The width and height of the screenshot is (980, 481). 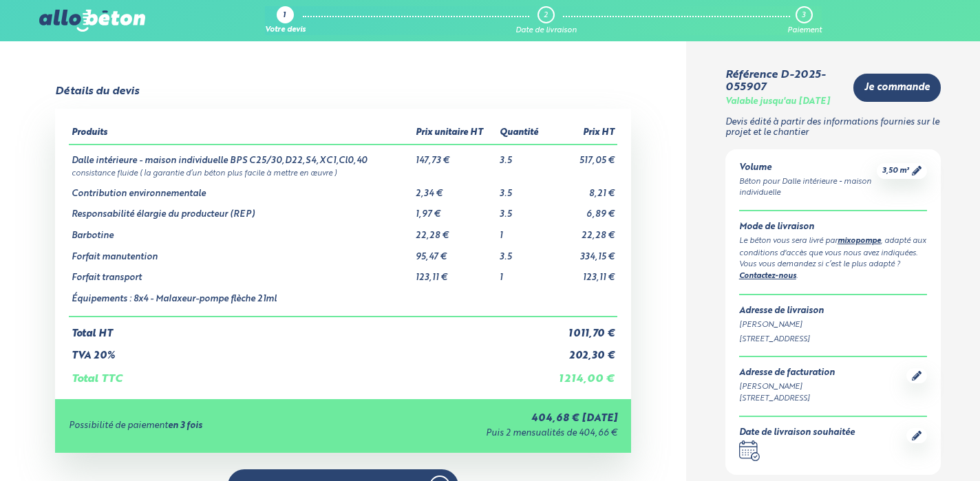 I want to click on div: Référence D-2025-055907, so click(x=784, y=81).